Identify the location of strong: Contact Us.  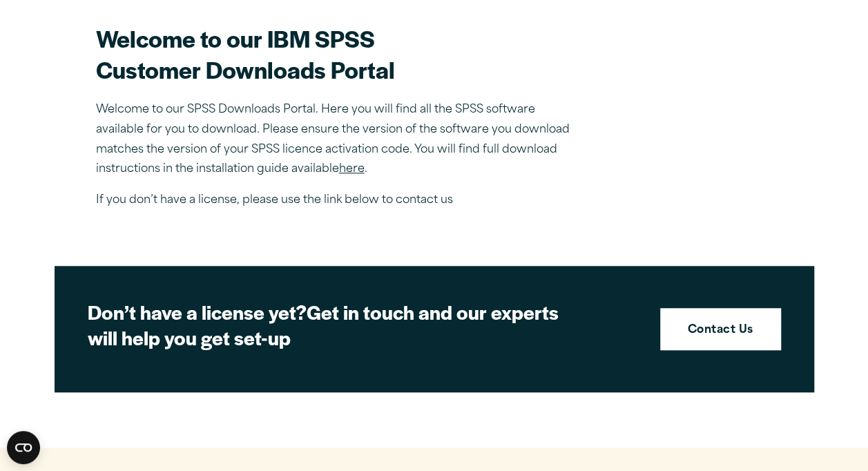
(720, 330).